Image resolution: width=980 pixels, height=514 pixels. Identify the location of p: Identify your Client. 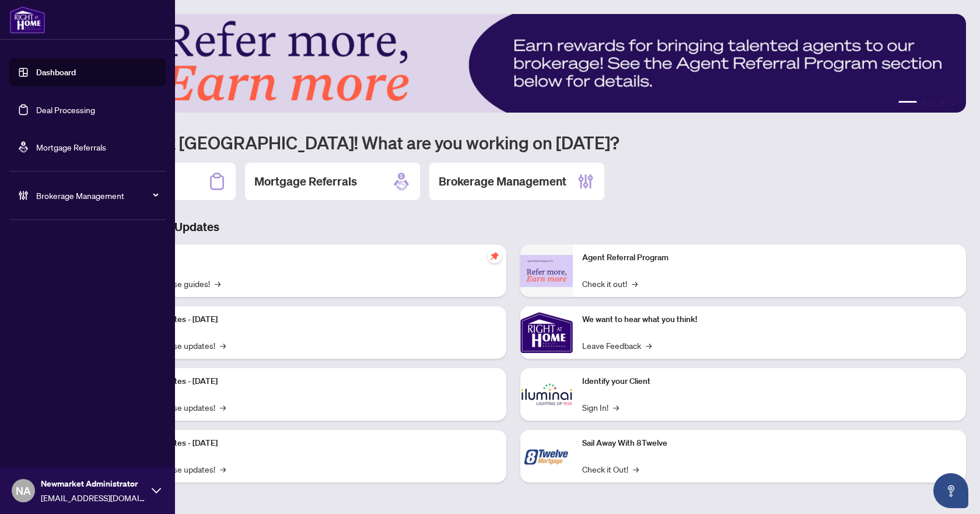
(770, 381).